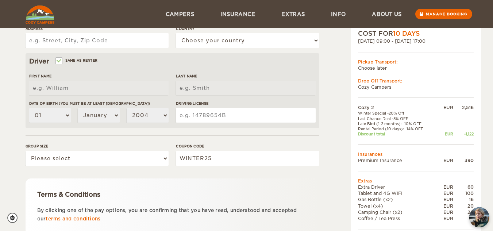  I want to click on a: terms and conditions, so click(73, 219).